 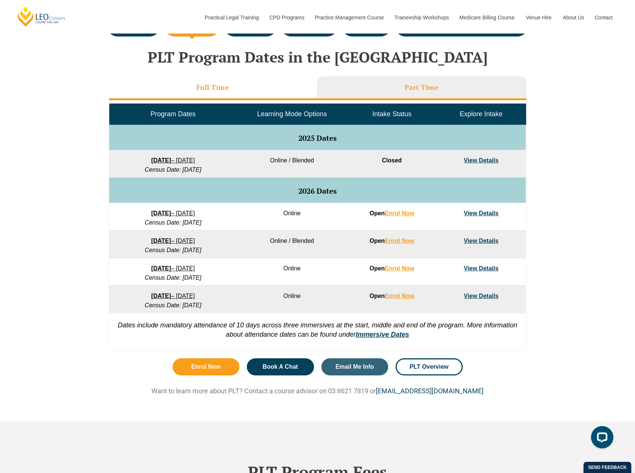 I want to click on a: About Us, so click(x=573, y=18).